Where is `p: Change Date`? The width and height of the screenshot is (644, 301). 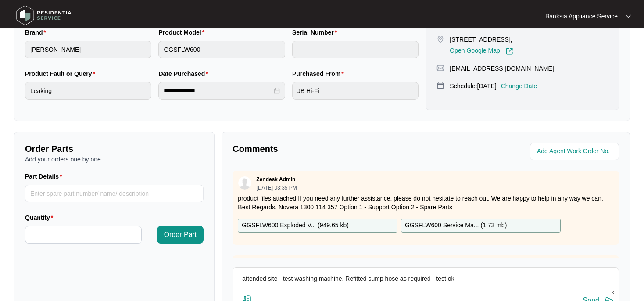
p: Change Date is located at coordinates (519, 86).